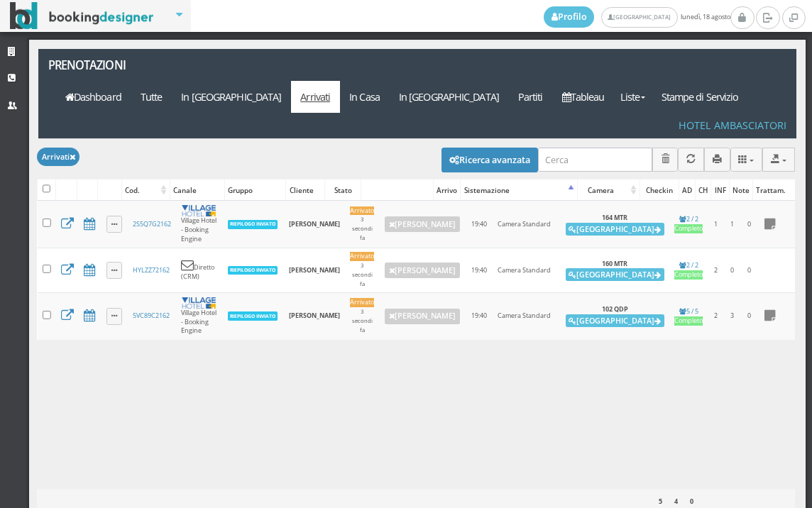 The image size is (812, 508). Describe the element at coordinates (152, 224) in the screenshot. I see `a: 2S5Q7G2162` at that location.